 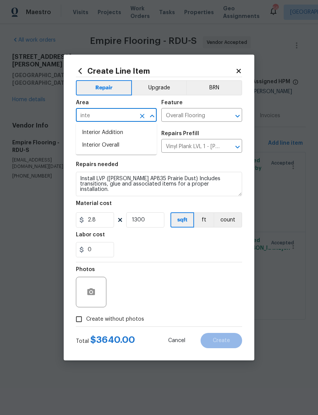 I want to click on h5: Material cost, so click(x=94, y=204).